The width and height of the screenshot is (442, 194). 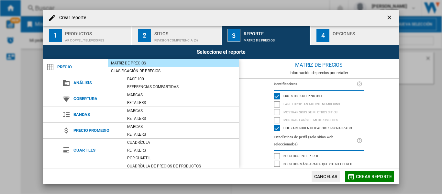 What do you see at coordinates (355, 35) in the screenshot?
I see `button: 4 Opciones` at bounding box center [355, 35].